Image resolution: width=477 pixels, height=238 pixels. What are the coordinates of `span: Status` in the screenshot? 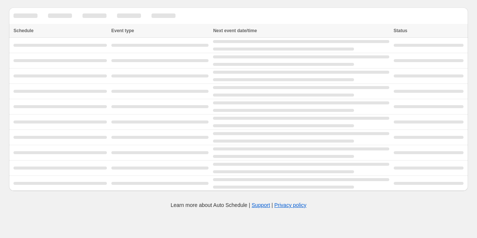 It's located at (400, 31).